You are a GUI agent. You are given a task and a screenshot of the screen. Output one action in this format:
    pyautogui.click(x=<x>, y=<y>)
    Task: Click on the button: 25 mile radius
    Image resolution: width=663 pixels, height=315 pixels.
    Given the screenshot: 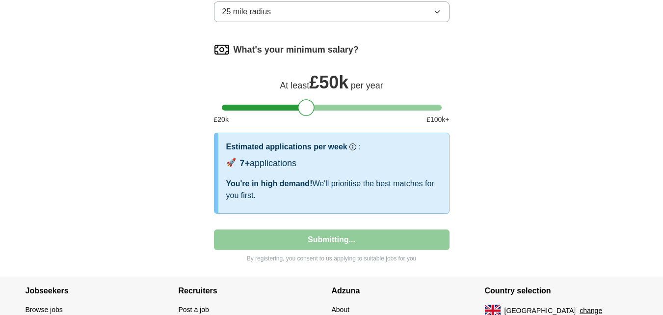 What is the action you would take?
    pyautogui.click(x=332, y=12)
    